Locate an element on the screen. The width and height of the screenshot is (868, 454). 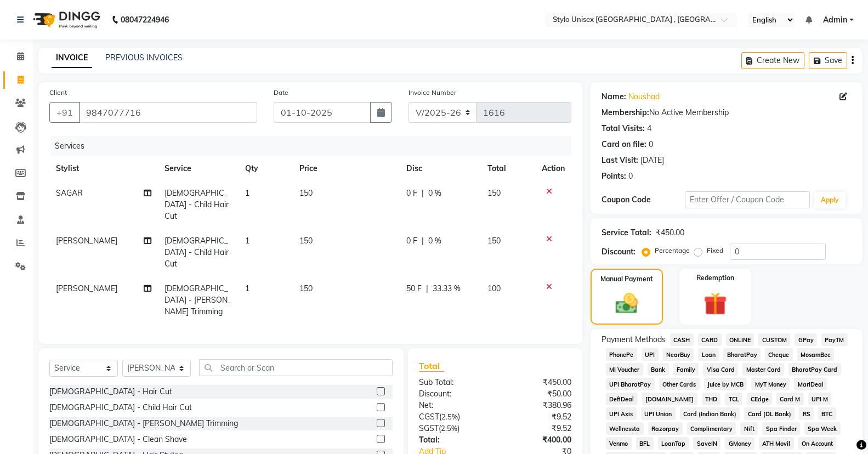
span: LoanTap is located at coordinates (673, 443).